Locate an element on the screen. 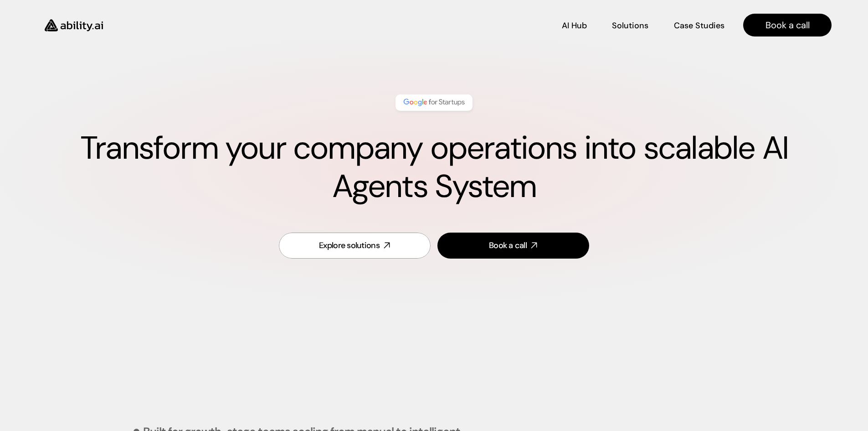  p: Book a call is located at coordinates (788, 25).